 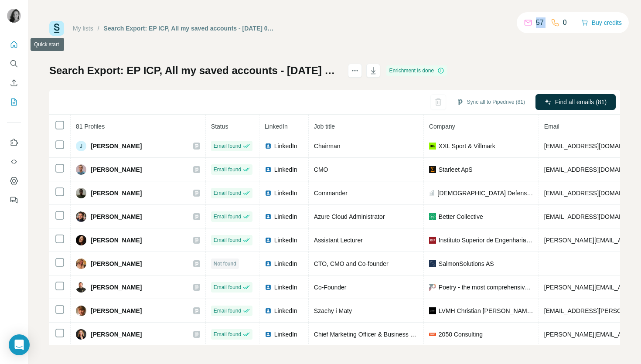 What do you see at coordinates (417, 71) in the screenshot?
I see `div: Enrichment is done` at bounding box center [417, 71].